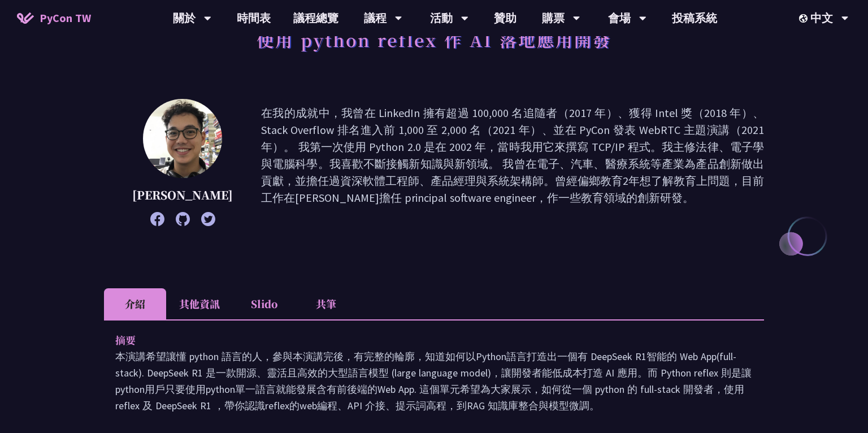  Describe the element at coordinates (264, 304) in the screenshot. I see `li: Slido` at that location.